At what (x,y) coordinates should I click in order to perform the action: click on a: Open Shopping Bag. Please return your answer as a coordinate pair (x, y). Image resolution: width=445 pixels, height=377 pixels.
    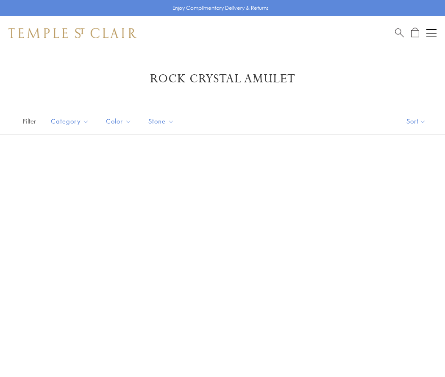
    Looking at the image, I should click on (415, 33).